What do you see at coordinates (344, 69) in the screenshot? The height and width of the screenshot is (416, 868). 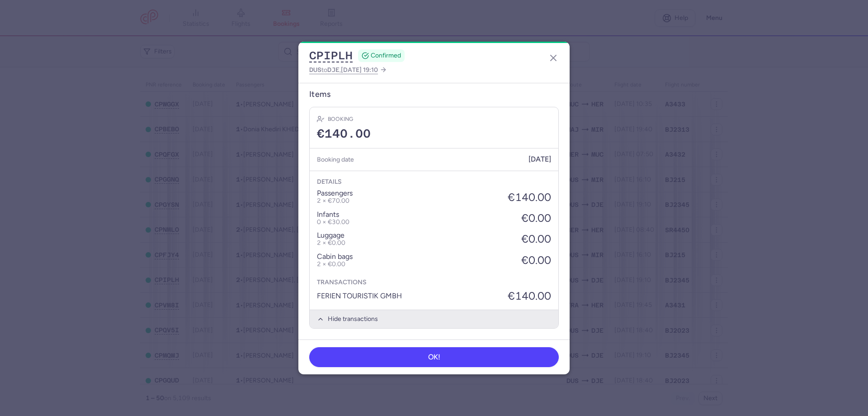 I see `span: to ,` at bounding box center [344, 69].